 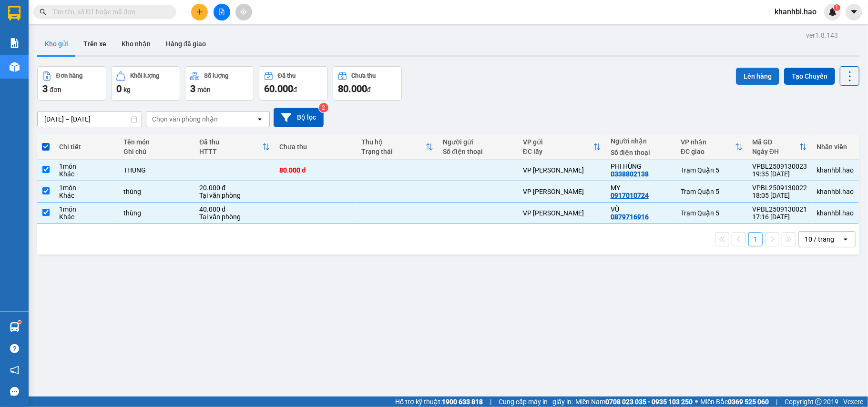 What do you see at coordinates (15, 67) in the screenshot?
I see `img: warehouse-icon` at bounding box center [15, 67].